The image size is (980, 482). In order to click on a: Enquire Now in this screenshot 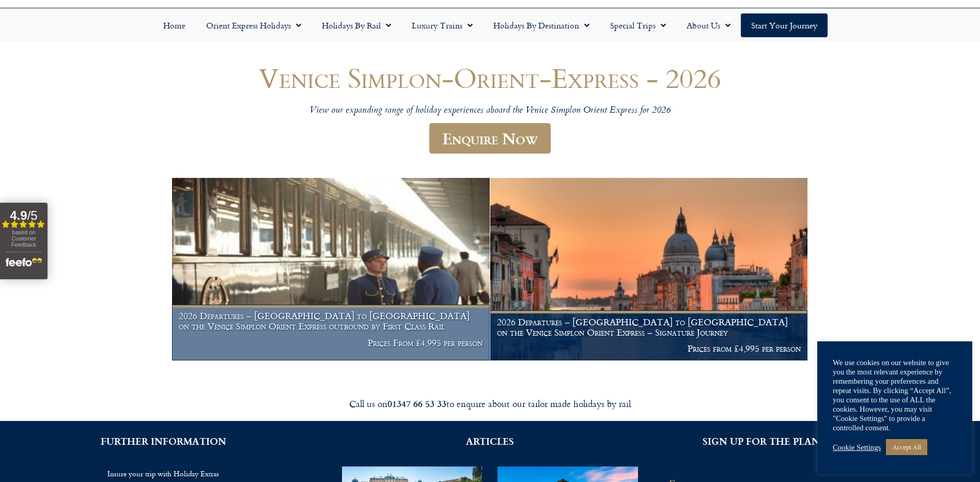, I will do `click(490, 138)`.